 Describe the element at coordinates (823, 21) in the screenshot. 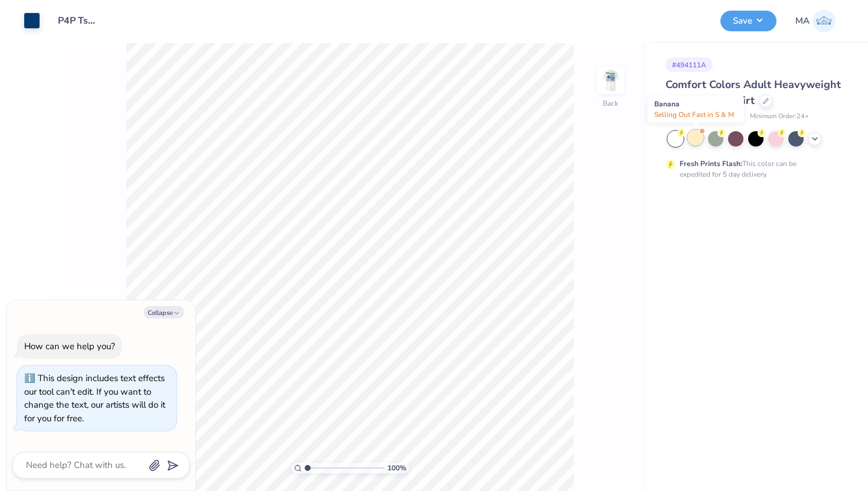

I see `img: Mahitha Anumola` at that location.